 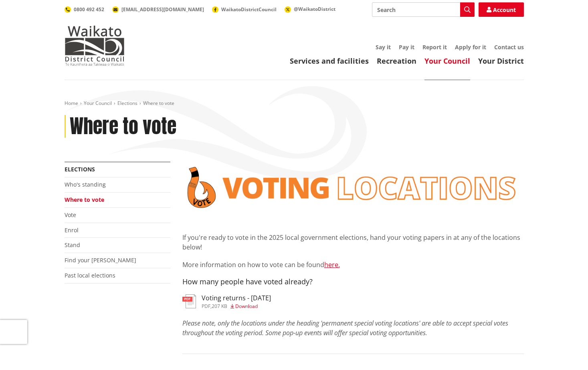 I want to click on em: Please note, only the locations under the heading 'permanent special voting locations' are able t..., so click(x=345, y=328).